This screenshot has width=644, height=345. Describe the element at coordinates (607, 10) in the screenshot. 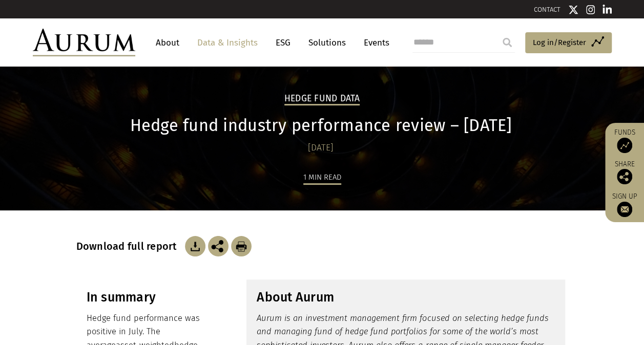

I see `img: Linkedin icon` at that location.